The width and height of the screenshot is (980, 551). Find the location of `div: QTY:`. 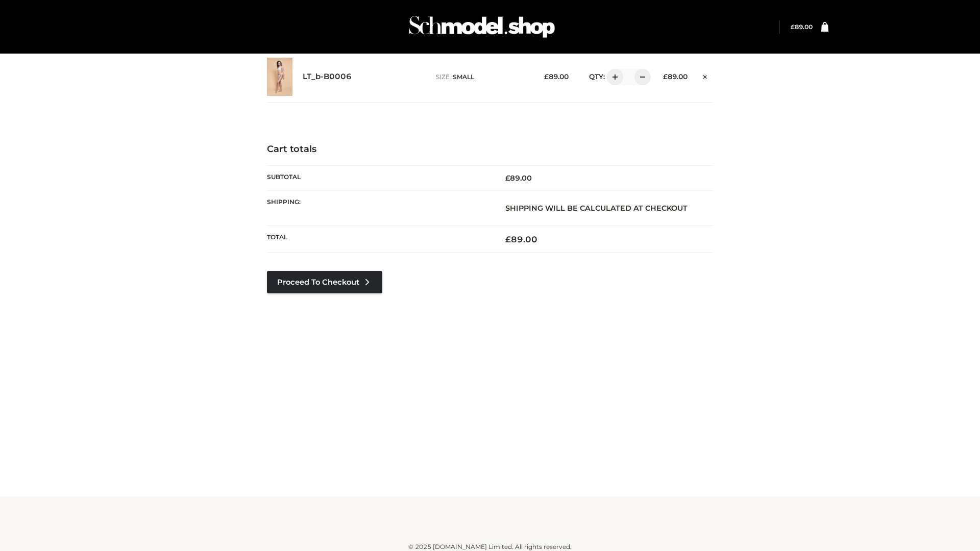

div: QTY: is located at coordinates (613, 77).